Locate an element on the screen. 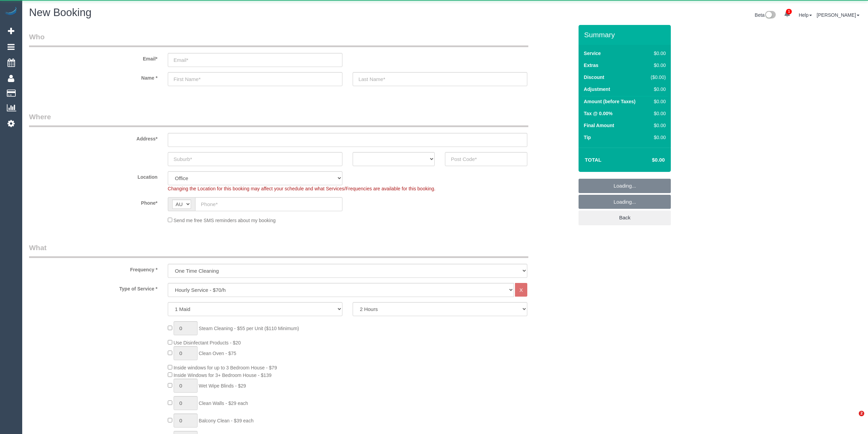  legend: What is located at coordinates (278, 250).